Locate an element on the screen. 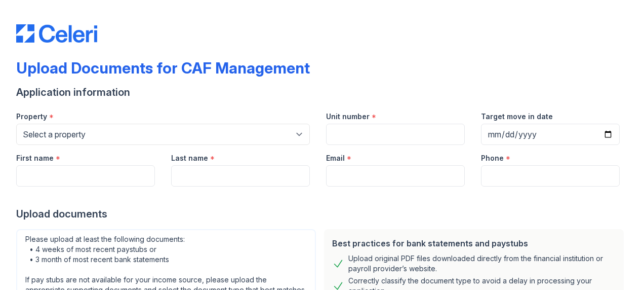  div: Upload Documents for CAF Management is located at coordinates (164, 68).